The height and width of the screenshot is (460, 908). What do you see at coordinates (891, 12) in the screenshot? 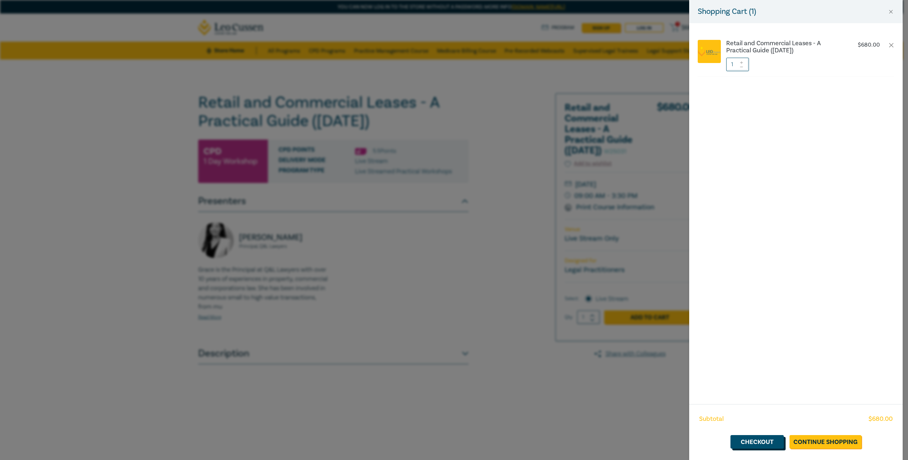
I see `button: Close` at bounding box center [891, 12].